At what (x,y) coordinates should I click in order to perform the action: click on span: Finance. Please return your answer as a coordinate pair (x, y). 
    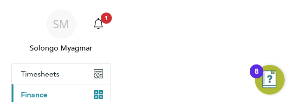
    Looking at the image, I should click on (34, 95).